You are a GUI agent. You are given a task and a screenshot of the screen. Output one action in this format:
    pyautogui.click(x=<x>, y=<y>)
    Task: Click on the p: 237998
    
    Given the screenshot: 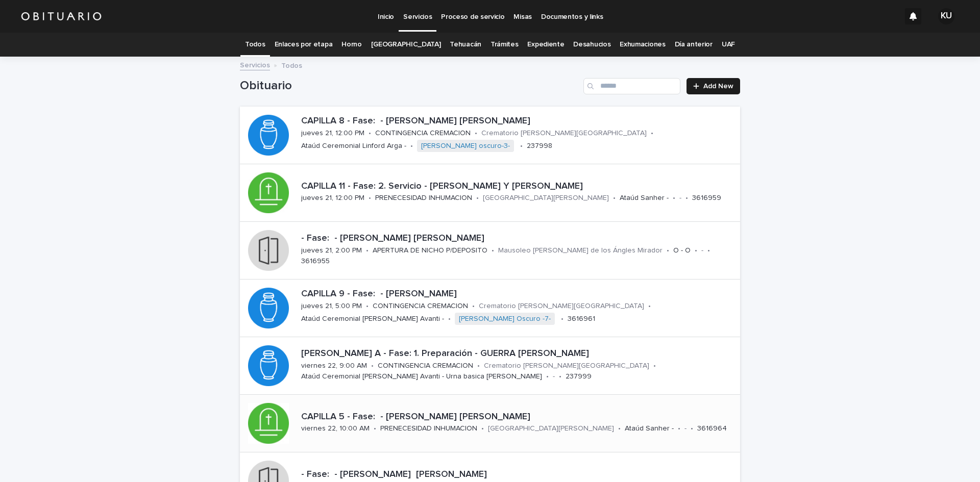 What is the action you would take?
    pyautogui.click(x=540, y=146)
    